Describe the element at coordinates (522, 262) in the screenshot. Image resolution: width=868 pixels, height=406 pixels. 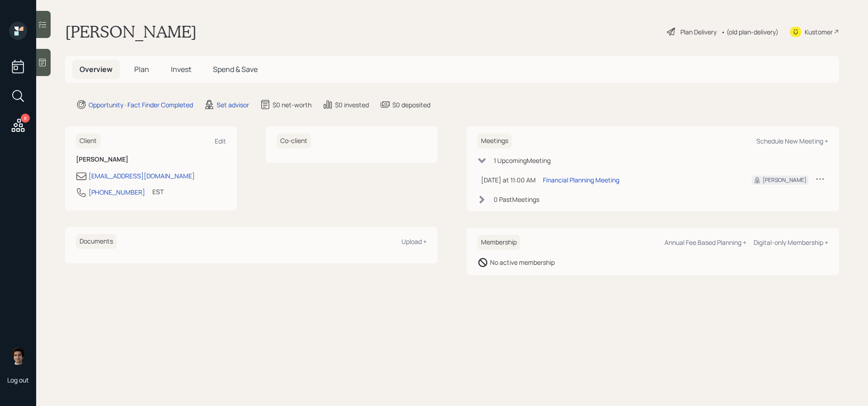
I see `div: No active membership` at that location.